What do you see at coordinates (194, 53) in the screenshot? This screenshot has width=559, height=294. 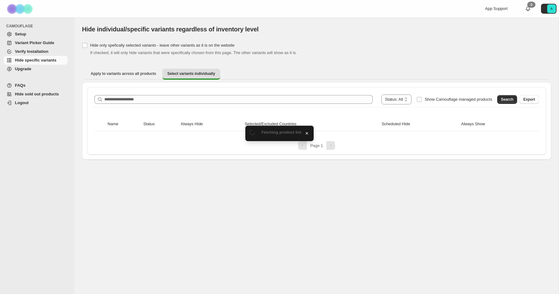 I see `span: If checked, it will only hide variants that were specifically chosen from this page. The other va...` at bounding box center [194, 53].